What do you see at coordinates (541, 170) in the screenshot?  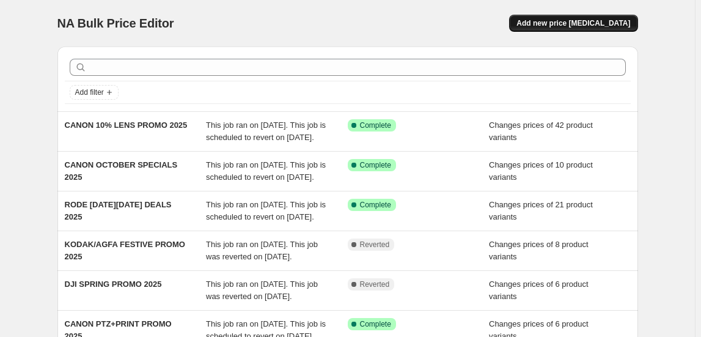 I see `span: Changes prices of 10 product variants` at bounding box center [541, 170].